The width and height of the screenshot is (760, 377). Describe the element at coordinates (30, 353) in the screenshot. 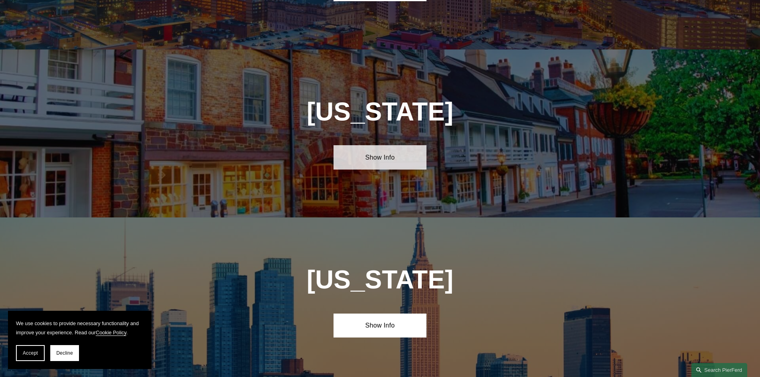

I see `span: Accept` at that location.